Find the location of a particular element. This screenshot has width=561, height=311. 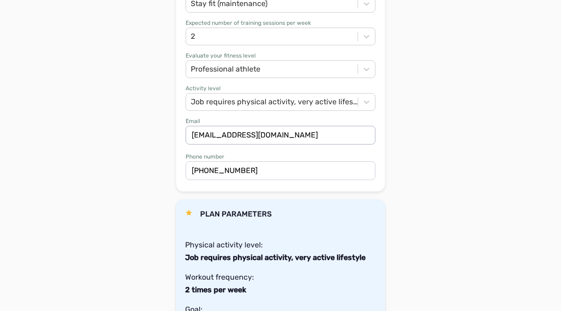

div: Professional athlete is located at coordinates (225, 69).